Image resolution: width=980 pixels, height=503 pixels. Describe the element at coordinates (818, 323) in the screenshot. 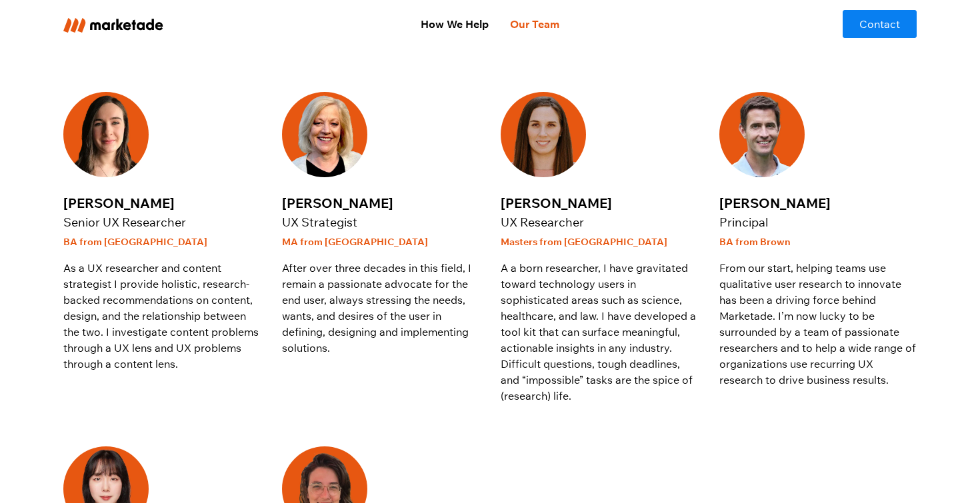

I see `p: From our start, helping teams use qualitative user research to innovate has been a driving force ...` at that location.